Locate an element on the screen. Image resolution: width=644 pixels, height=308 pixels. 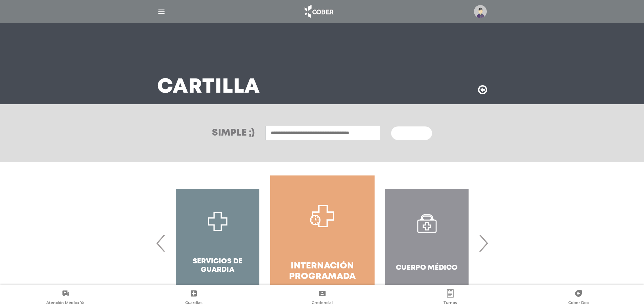
a: Credencial is located at coordinates (322, 298).